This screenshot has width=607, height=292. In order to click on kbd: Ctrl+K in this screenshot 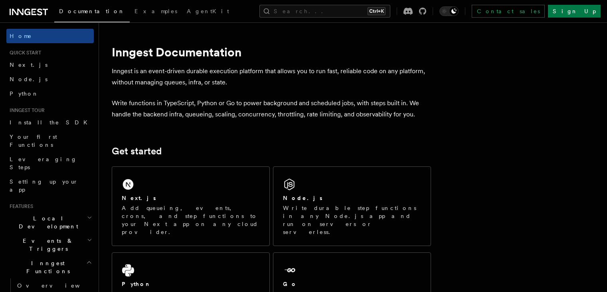, I will do `click(377, 11)`.